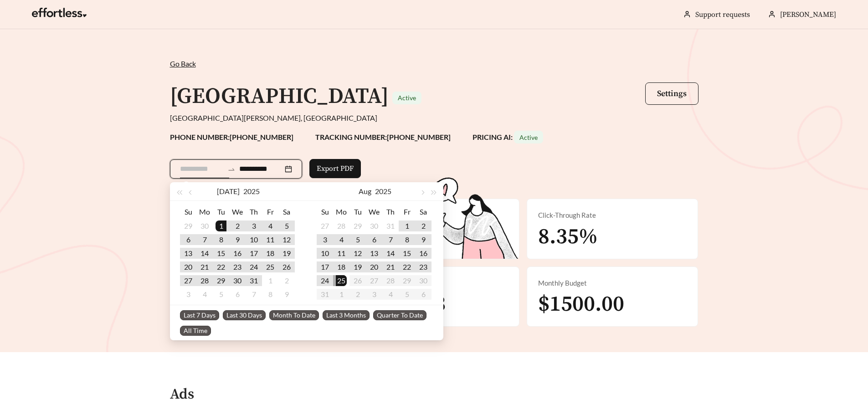  Describe the element at coordinates (672, 93) in the screenshot. I see `span: Settings` at that location.